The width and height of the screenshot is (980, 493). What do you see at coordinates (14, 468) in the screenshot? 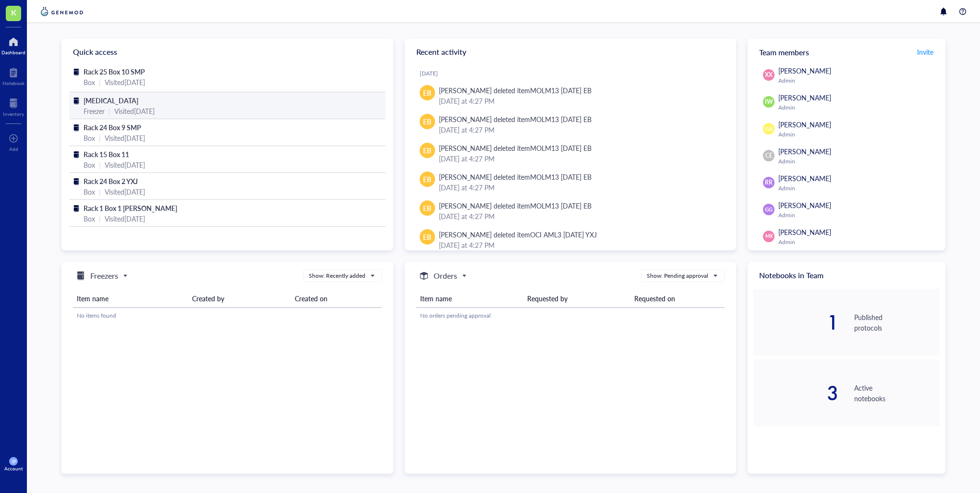
I see `div: Account` at bounding box center [14, 468].